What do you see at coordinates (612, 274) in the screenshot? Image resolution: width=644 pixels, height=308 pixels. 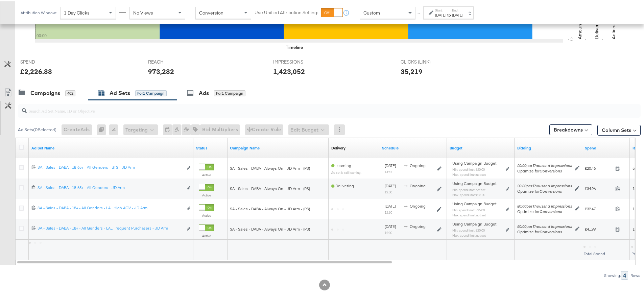 I see `div: Showing:` at bounding box center [612, 274].